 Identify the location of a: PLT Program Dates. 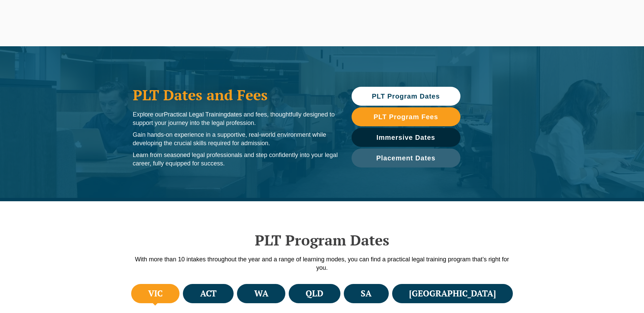
(406, 96).